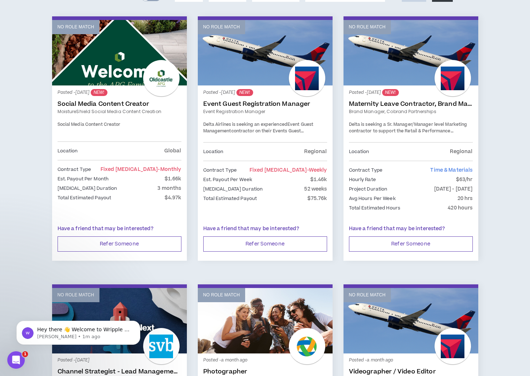  I want to click on a: Event Guest Registration Manager, so click(265, 104).